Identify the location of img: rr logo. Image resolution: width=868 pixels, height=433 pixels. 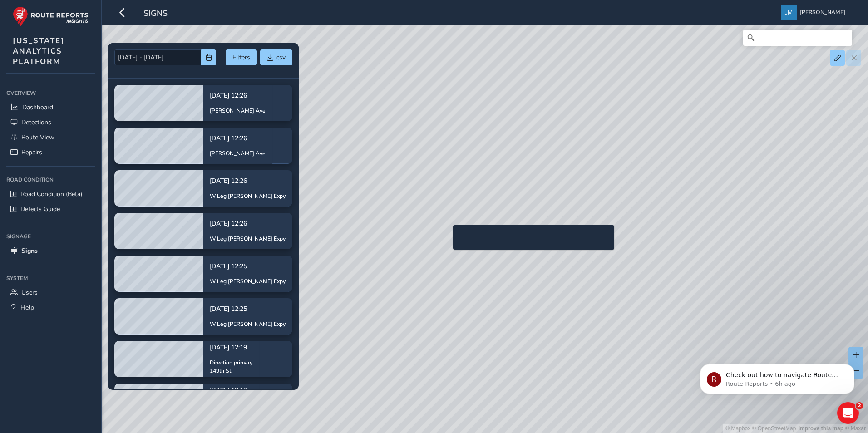
(50, 16).